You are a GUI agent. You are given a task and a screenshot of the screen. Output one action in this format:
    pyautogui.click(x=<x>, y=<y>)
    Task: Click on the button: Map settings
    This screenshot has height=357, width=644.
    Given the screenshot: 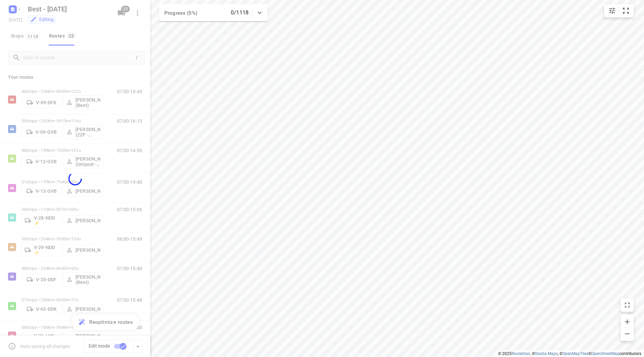 What is the action you would take?
    pyautogui.click(x=612, y=11)
    